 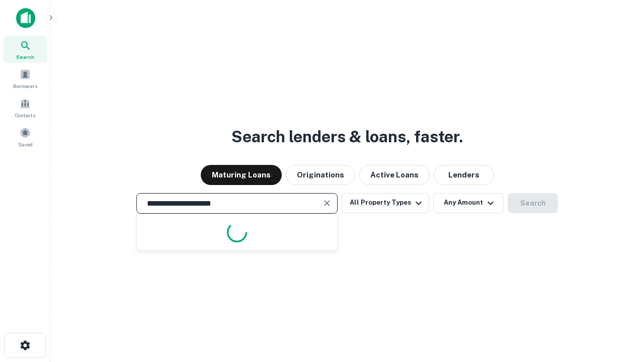 What do you see at coordinates (25, 144) in the screenshot?
I see `span: Saved` at bounding box center [25, 144].